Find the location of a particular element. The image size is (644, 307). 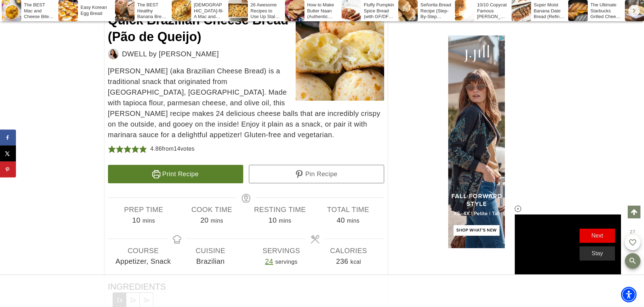

span: Servings is located at coordinates (282, 251).